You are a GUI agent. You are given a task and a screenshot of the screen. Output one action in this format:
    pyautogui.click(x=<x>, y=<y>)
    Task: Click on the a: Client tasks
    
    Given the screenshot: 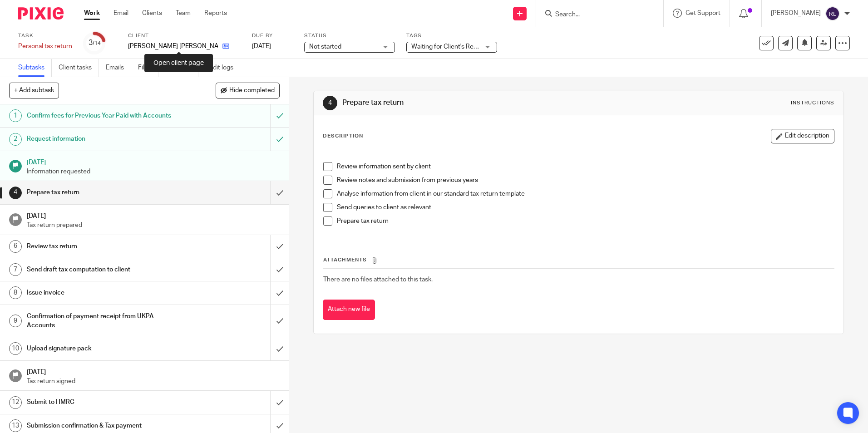 What is the action you would take?
    pyautogui.click(x=78, y=68)
    